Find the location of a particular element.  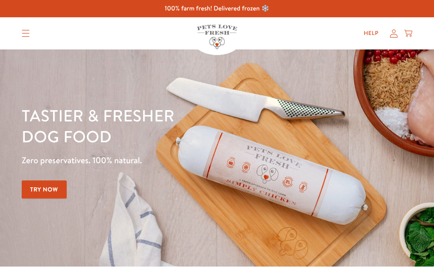

summary: Translation missing: en.sections.header.menu is located at coordinates (26, 33).